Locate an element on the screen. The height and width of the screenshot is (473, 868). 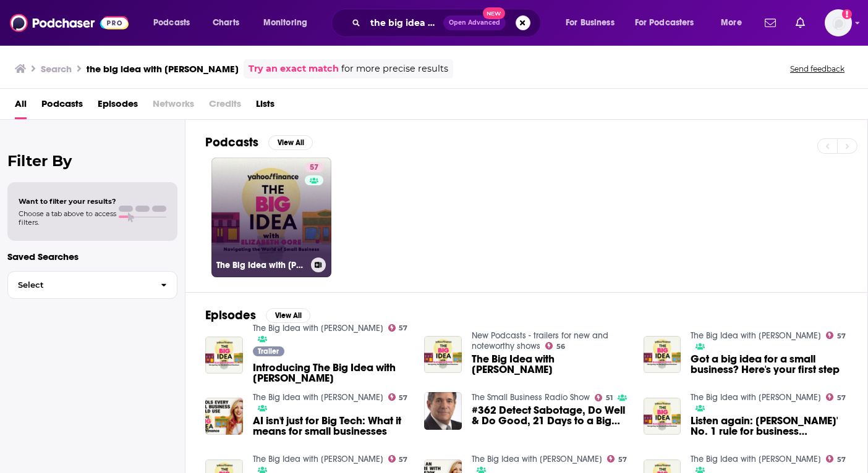
a: PodcastsView All is located at coordinates (259, 142).